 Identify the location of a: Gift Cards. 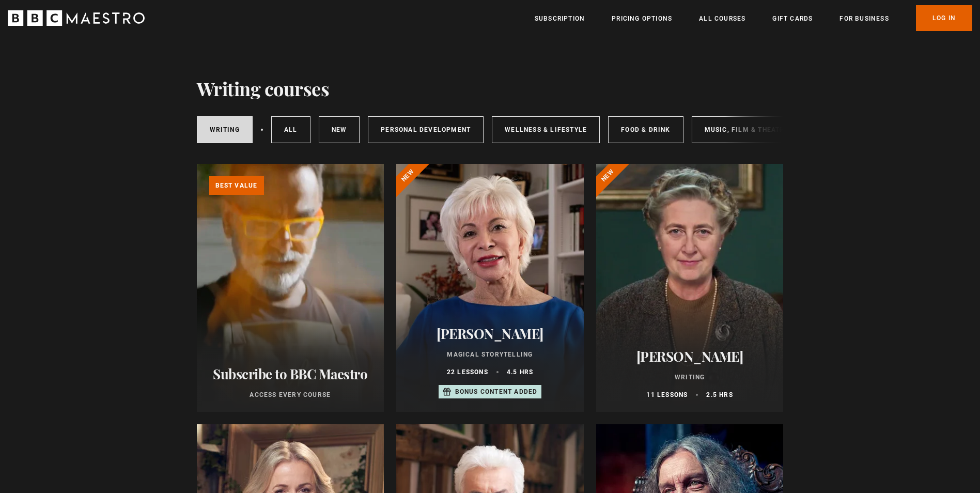
(793, 18).